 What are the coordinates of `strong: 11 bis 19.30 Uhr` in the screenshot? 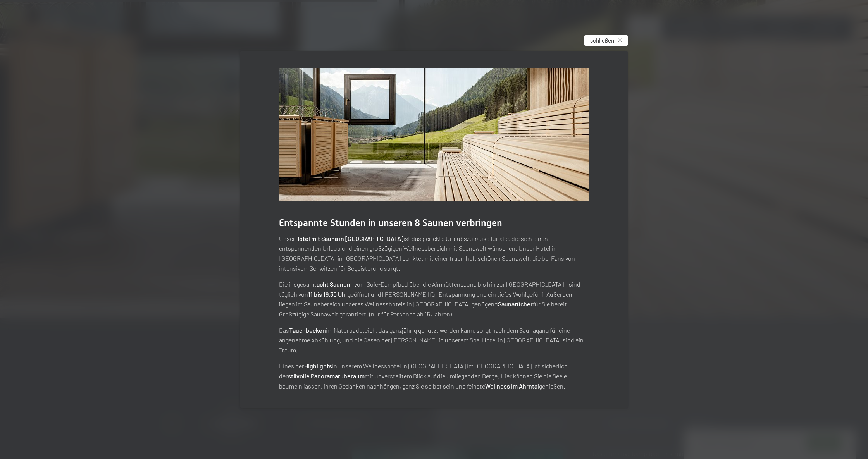 It's located at (328, 294).